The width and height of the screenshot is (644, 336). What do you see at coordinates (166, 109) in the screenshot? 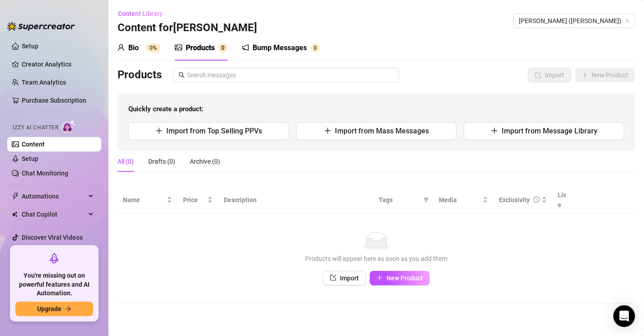
I see `strong: Quickly create a product:` at bounding box center [166, 109].